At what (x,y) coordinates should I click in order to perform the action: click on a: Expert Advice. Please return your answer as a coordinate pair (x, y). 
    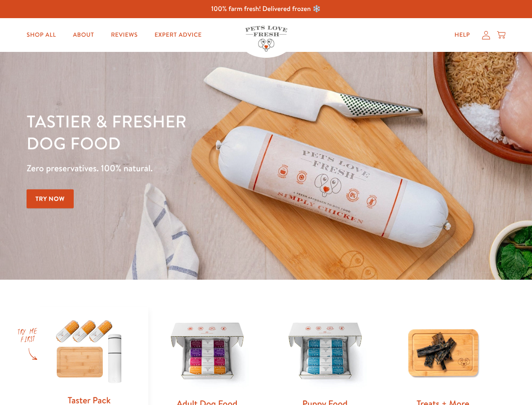
    Looking at the image, I should click on (178, 35).